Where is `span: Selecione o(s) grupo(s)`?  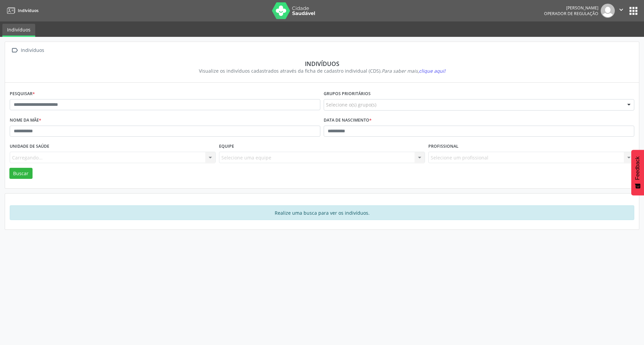 span: Selecione o(s) grupo(s) is located at coordinates (351, 104).